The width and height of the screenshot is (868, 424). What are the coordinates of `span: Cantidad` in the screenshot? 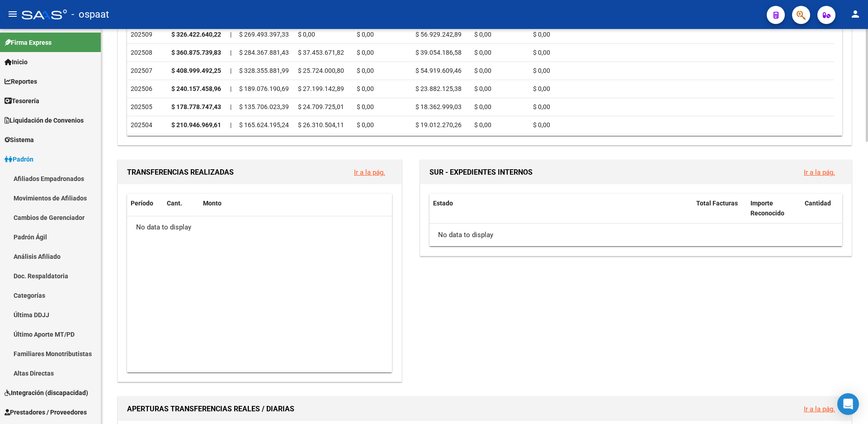 It's located at (818, 203).